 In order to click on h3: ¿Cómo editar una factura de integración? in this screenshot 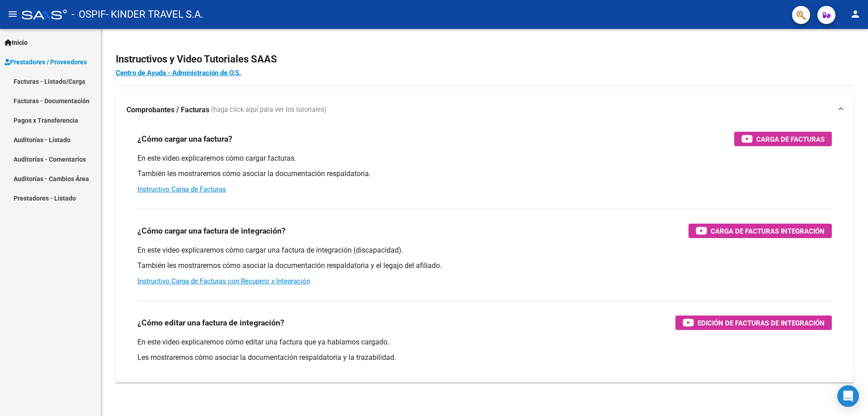, I will do `click(211, 323)`.